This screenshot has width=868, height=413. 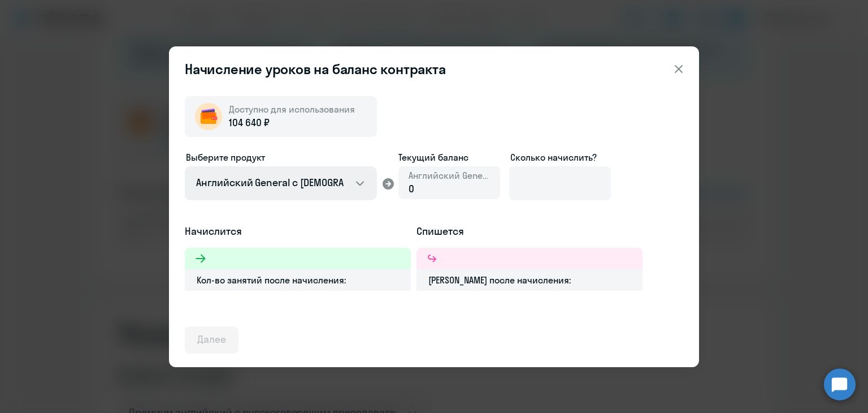 I want to click on div: Кол-во занятий после начисления:, so click(x=298, y=280).